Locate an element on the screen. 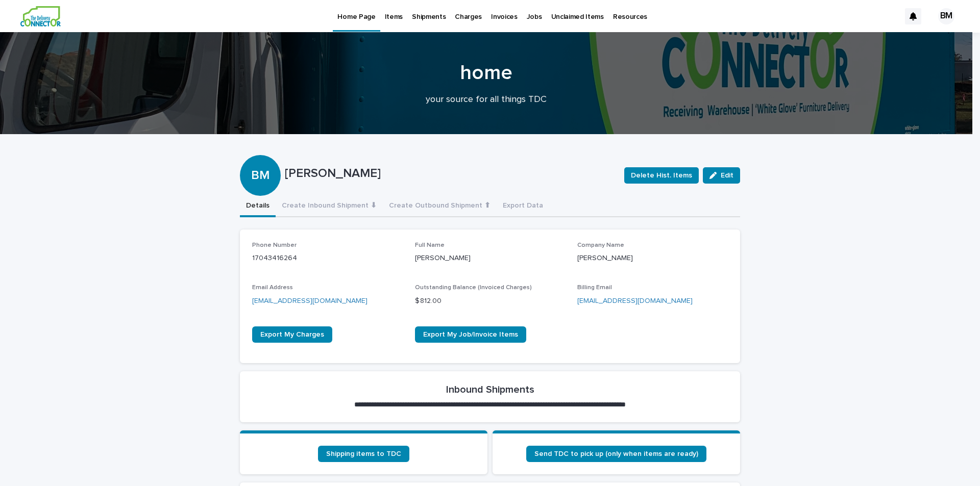  span: Email Address is located at coordinates (272, 288).